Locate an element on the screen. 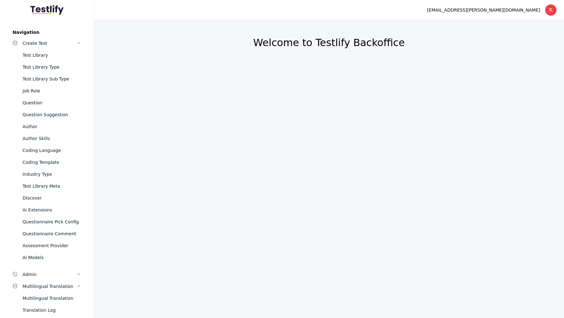 This screenshot has height=318, width=564. div: Industry Type is located at coordinates (52, 174).